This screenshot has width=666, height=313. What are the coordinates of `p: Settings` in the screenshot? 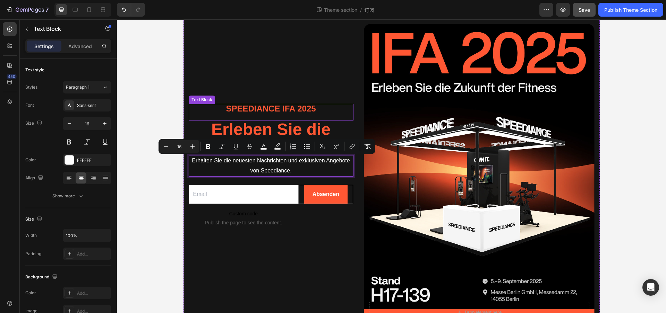 It's located at (44, 46).